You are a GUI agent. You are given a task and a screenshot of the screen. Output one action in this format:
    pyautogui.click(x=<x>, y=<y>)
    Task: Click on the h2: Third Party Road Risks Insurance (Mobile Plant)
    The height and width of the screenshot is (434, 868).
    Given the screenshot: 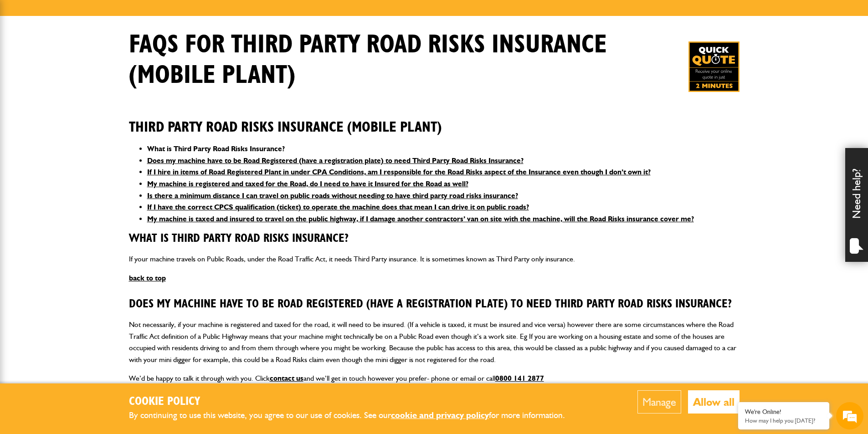 What is the action you would take?
    pyautogui.click(x=434, y=120)
    